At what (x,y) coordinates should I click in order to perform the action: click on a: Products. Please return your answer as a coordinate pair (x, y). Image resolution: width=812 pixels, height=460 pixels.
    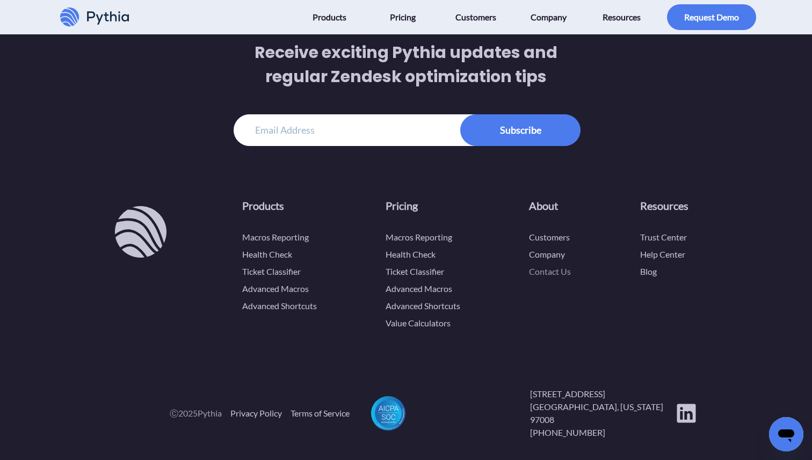
    Looking at the image, I should click on (263, 206).